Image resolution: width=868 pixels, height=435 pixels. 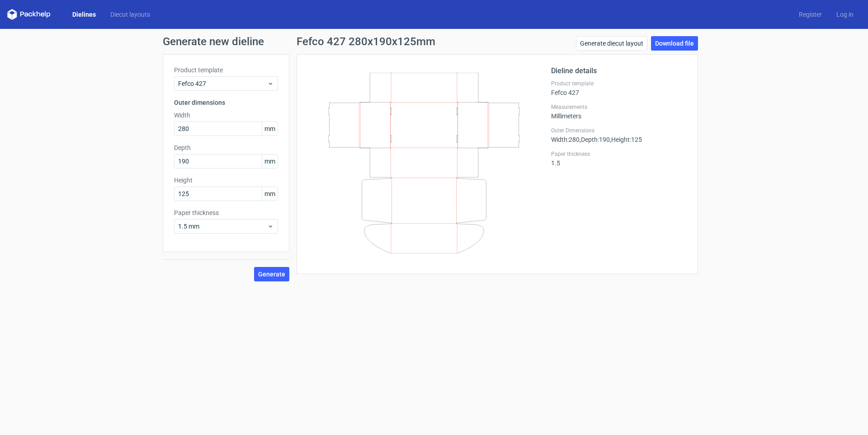 I want to click on h2: Dieline details, so click(x=619, y=71).